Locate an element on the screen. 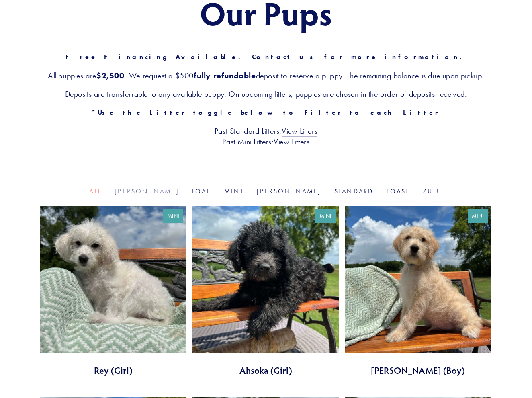 The width and height of the screenshot is (532, 398). h3: All puppies are . We request a $500 deposit to reserve a puppy. The remaining balance is due upon... is located at coordinates (266, 75).